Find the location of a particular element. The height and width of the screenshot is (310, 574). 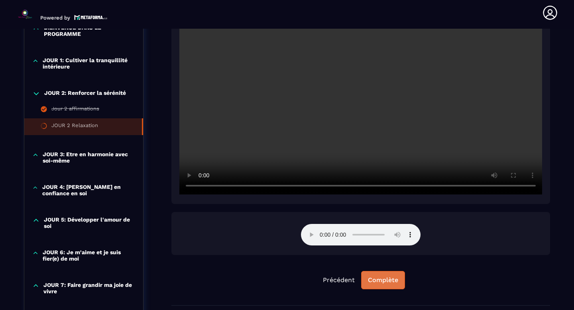

p: JOUR 6: Je m'aime et je suis fier(e) de moi is located at coordinates (89, 256).